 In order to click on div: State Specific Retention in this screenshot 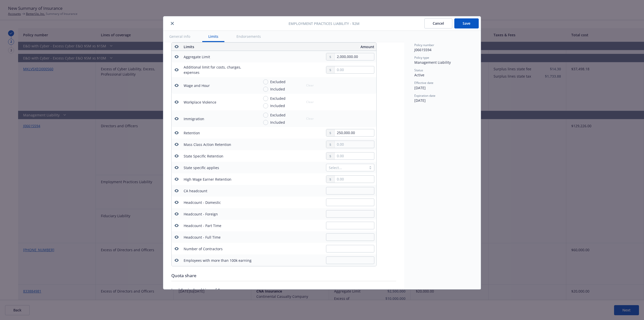, I will do `click(203, 156)`.